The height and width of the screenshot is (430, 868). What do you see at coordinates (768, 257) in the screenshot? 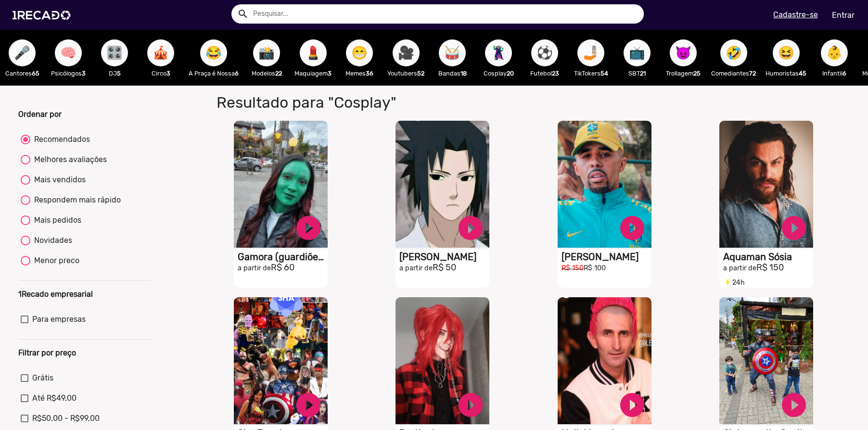
I see `h1: Aquaman Sósia` at bounding box center [768, 257].